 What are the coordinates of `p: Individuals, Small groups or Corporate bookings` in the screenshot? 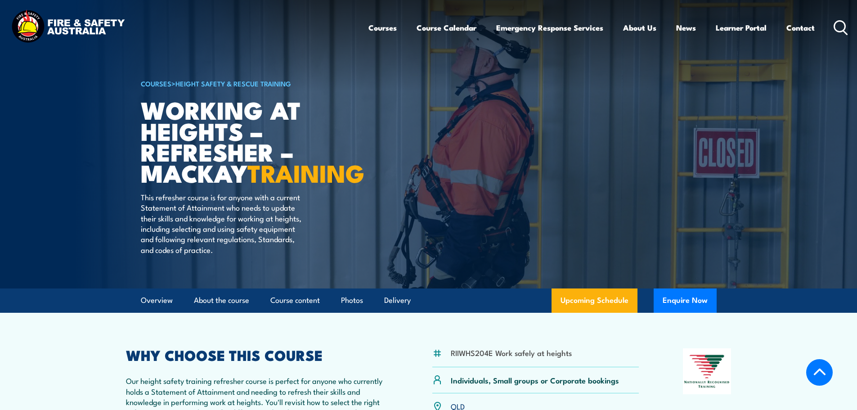 It's located at (535, 380).